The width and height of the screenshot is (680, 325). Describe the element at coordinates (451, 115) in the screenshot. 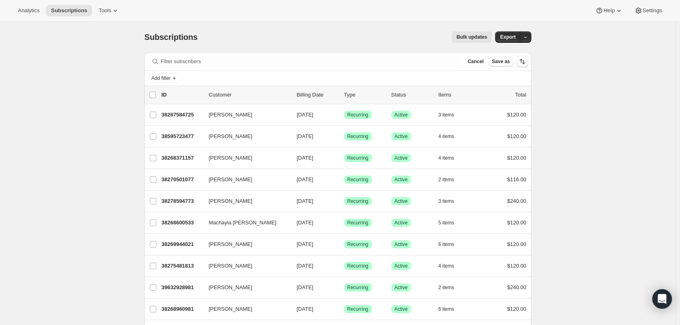

I see `button: 3 items` at that location.